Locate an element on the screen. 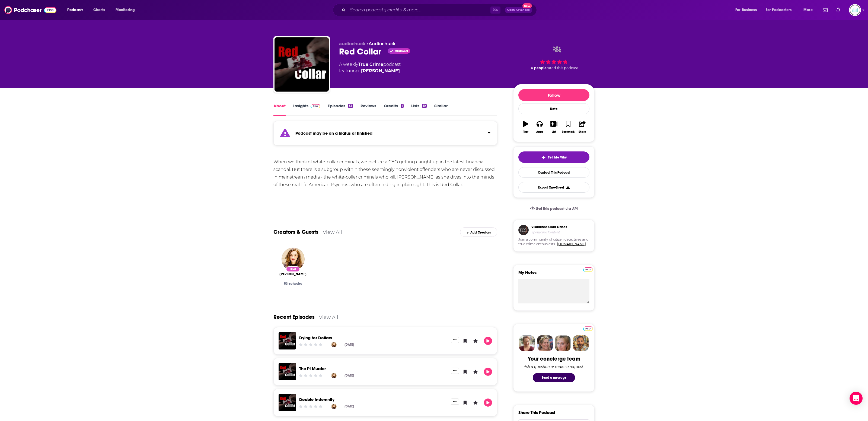  button: Open AdvancedNew is located at coordinates (519, 10).